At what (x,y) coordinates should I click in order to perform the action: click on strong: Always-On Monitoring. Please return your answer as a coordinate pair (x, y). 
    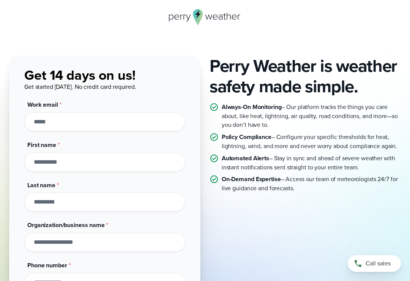
    Looking at the image, I should click on (252, 107).